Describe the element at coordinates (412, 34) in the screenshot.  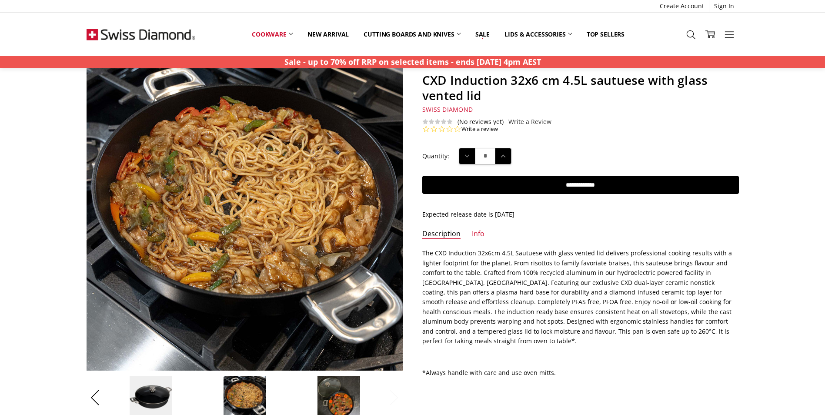
I see `a: Cutting boards and knives` at that location.